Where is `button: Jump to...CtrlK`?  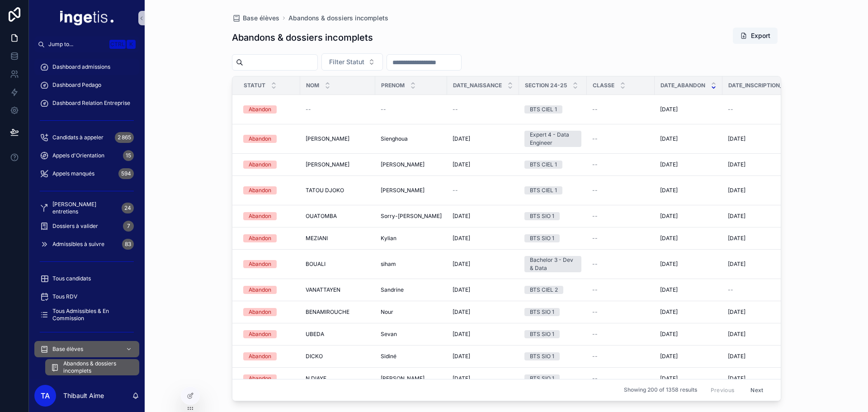
button: Jump to...CtrlK is located at coordinates (87, 44).